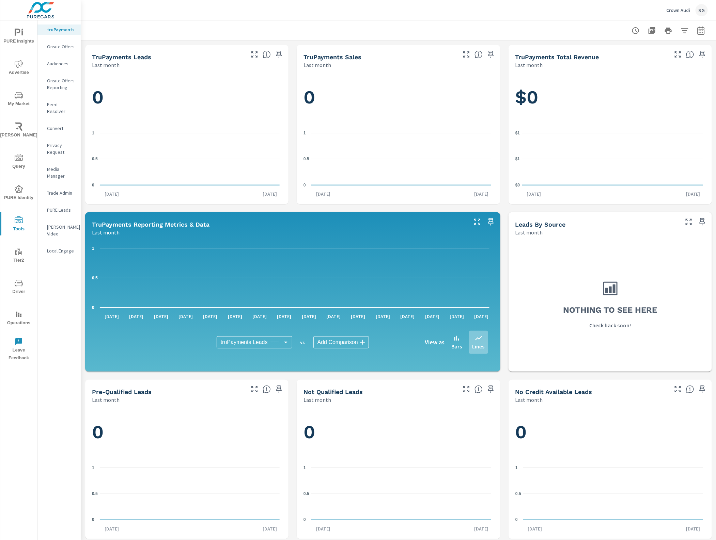 This screenshot has height=540, width=716. I want to click on span: Add Comparison, so click(337, 343).